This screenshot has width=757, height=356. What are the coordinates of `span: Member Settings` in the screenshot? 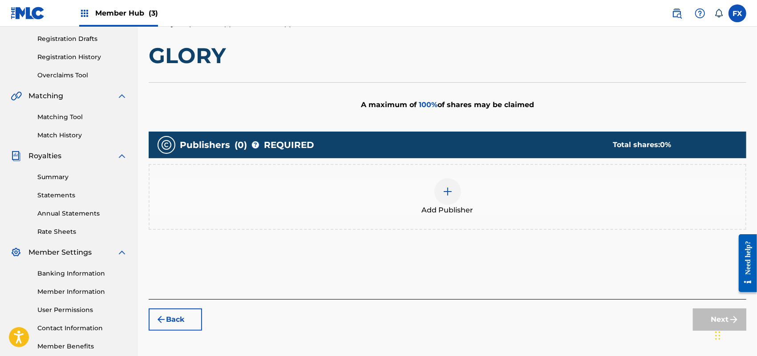 It's located at (60, 253).